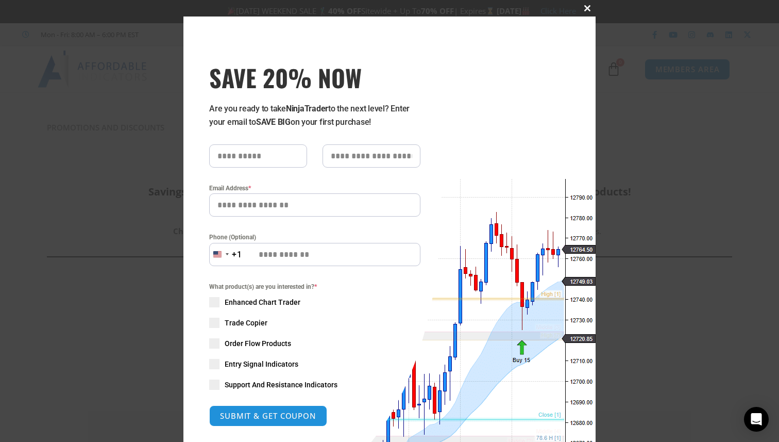 Image resolution: width=779 pixels, height=442 pixels. I want to click on strong: NinjaTrader, so click(307, 108).